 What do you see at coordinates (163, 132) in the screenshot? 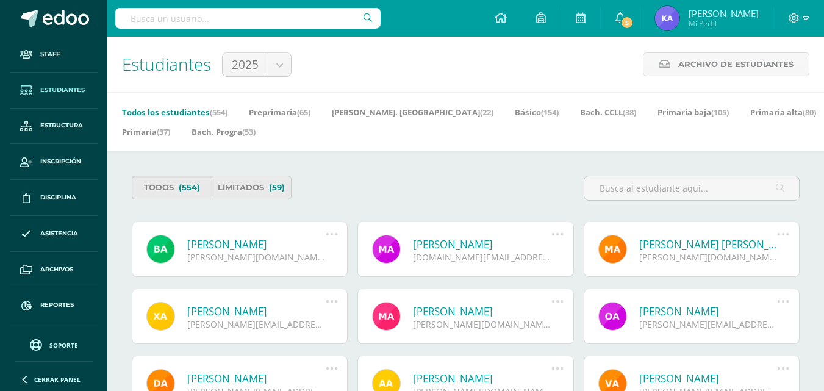
I see `span: (37)` at bounding box center [163, 132].